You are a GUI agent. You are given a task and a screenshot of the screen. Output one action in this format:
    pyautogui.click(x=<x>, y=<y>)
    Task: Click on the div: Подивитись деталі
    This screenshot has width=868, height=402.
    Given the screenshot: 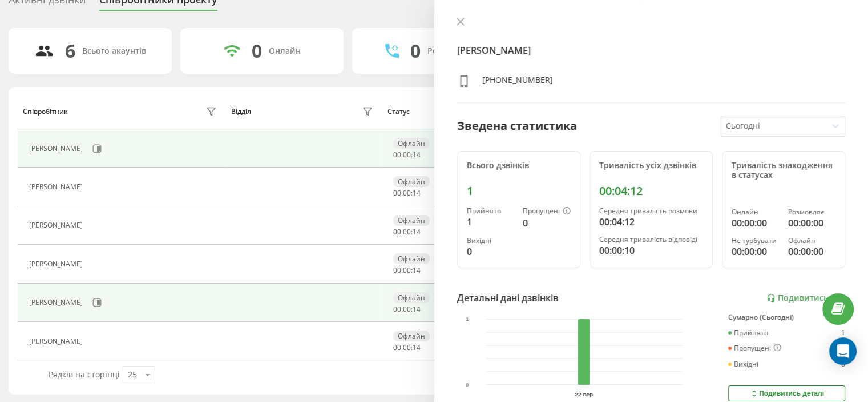 What is the action you would take?
    pyautogui.click(x=786, y=393)
    